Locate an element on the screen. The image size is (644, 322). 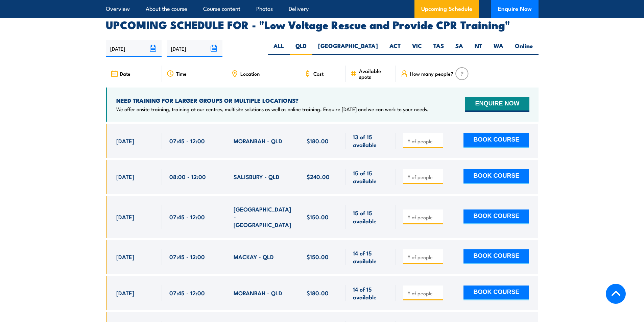
span: MACKAY - QLD is located at coordinates (253, 257).